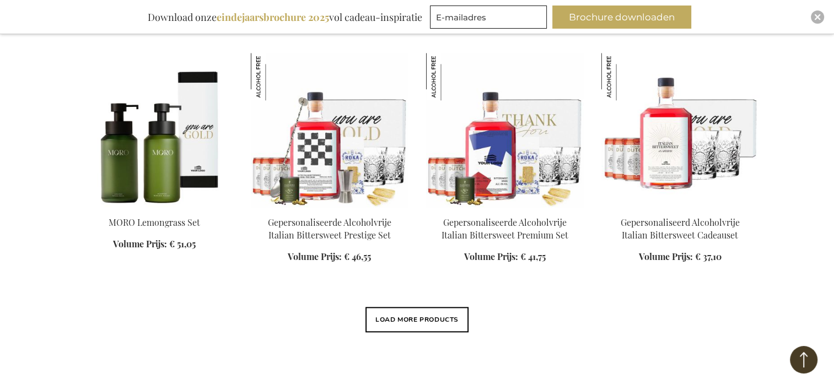 The height and width of the screenshot is (390, 834). Describe the element at coordinates (450, 77) in the screenshot. I see `img: Gepersonaliseerde Alcoholvrije Italian Bittersweet Premium Set` at that location.